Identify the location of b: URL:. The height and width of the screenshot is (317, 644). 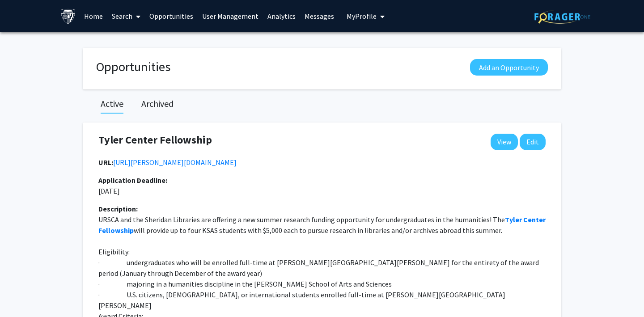
(106, 162).